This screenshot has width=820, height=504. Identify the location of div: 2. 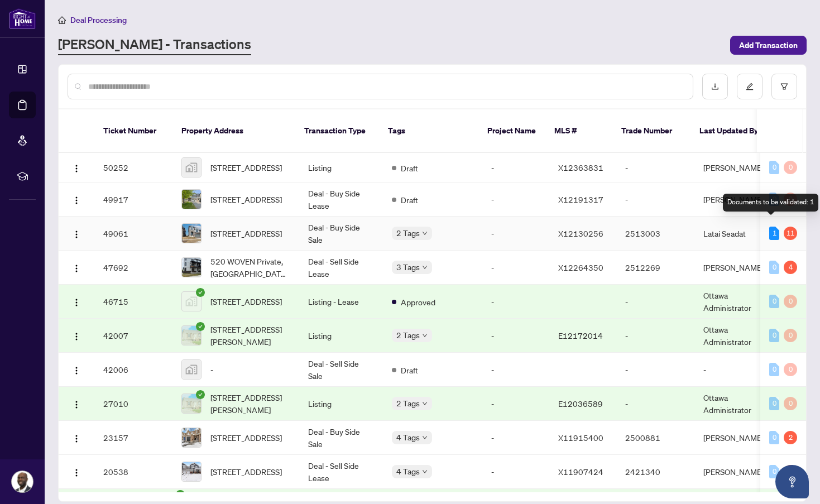
(790, 438).